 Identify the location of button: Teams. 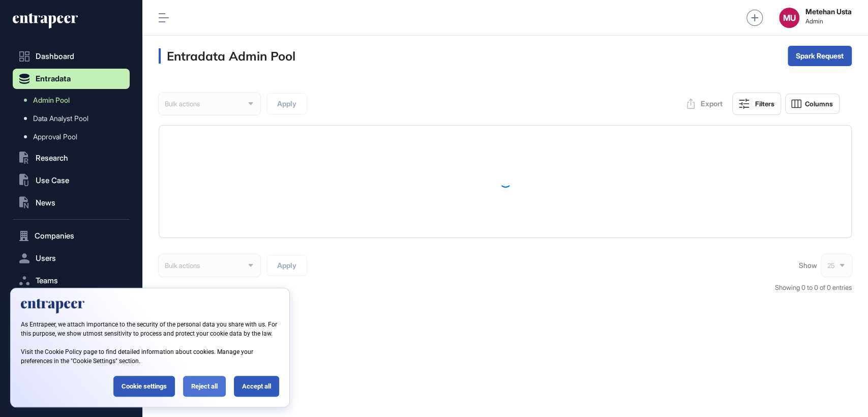
(71, 281).